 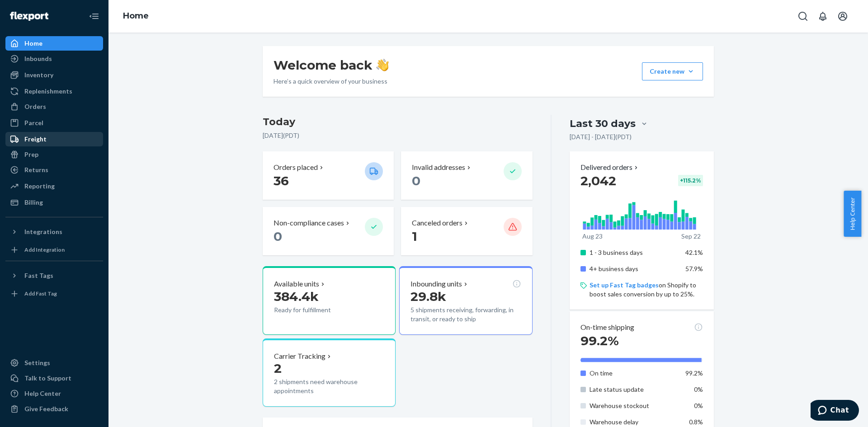 I want to click on p: on Shopify to boost sales conversion by up to 25%., so click(x=646, y=289).